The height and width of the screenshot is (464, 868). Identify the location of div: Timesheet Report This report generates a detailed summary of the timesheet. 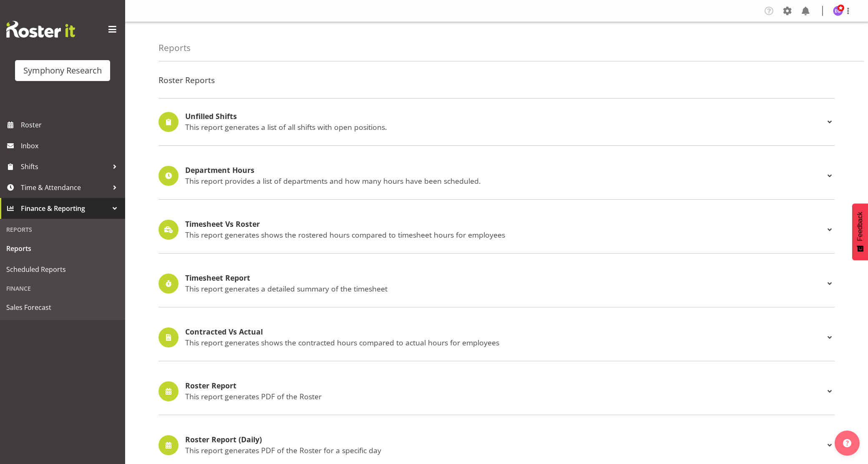
(496, 283).